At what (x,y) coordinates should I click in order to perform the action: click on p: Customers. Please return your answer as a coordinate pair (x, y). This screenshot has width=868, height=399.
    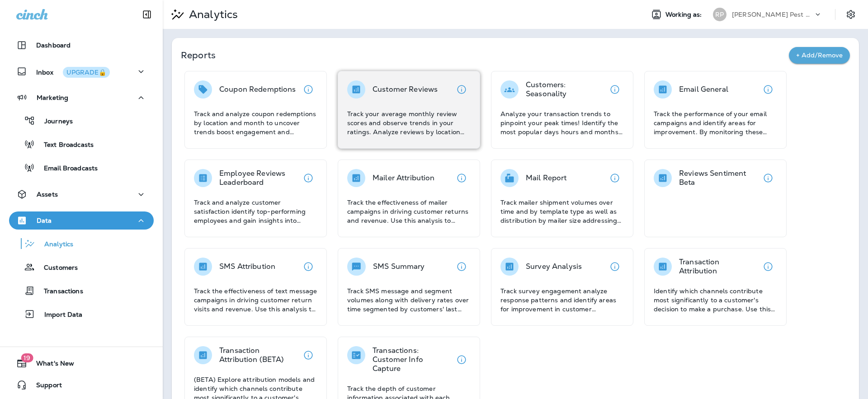
    Looking at the image, I should click on (56, 267).